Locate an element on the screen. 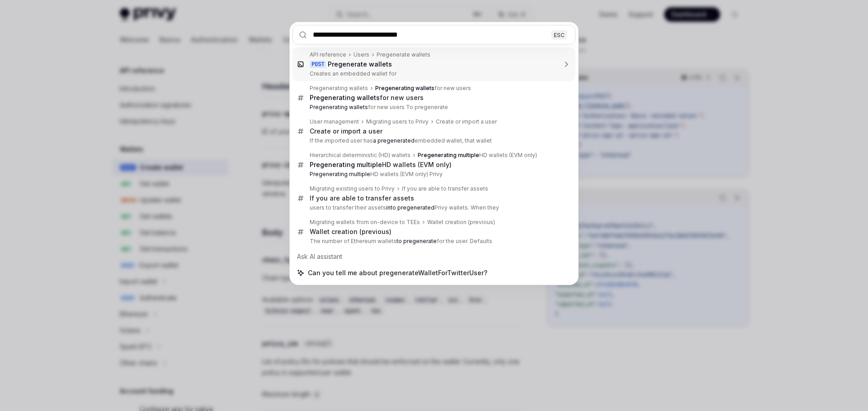 The height and width of the screenshot is (411, 868). div: Migrating wallets from on-device to TEEs is located at coordinates (365, 222).